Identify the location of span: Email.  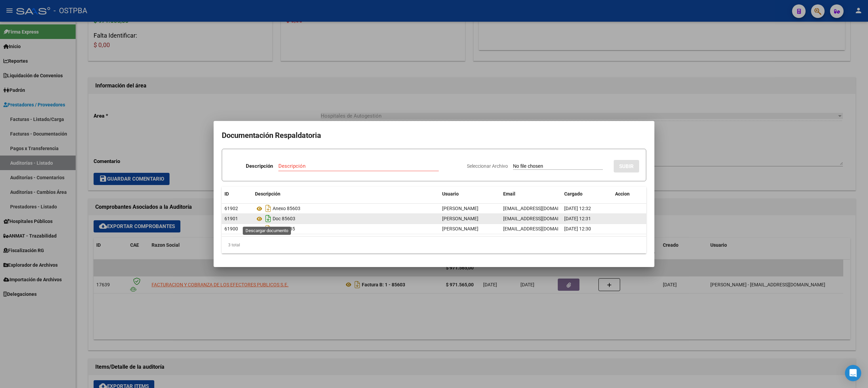
(509, 194).